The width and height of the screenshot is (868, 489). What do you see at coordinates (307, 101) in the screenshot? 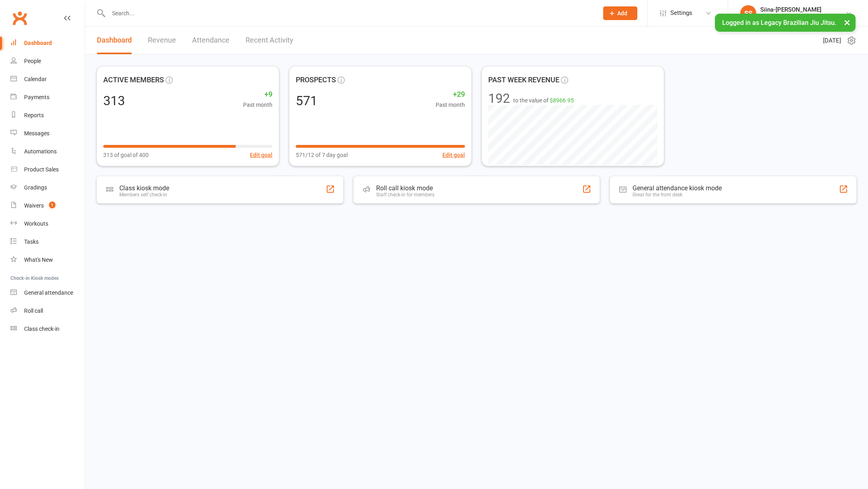
I see `div: 571` at bounding box center [307, 101].